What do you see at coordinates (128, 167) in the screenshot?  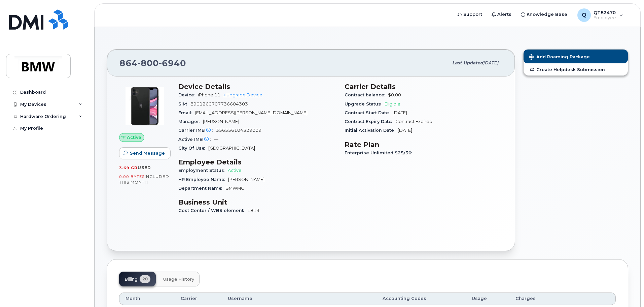 I see `span: 3.69 GB` at bounding box center [128, 167].